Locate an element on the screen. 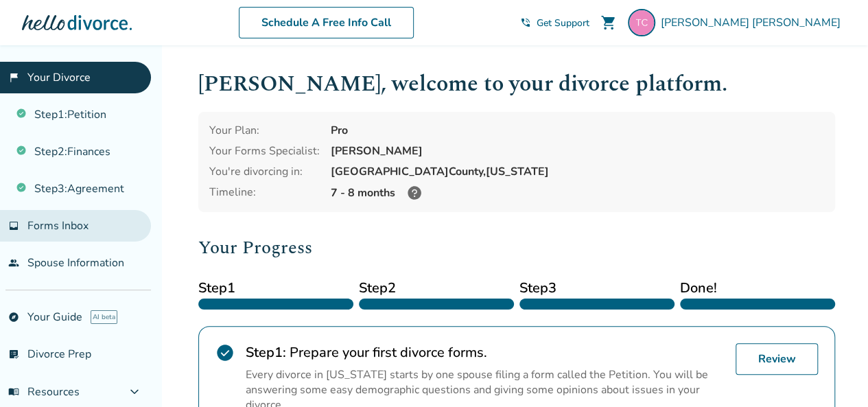 Image resolution: width=868 pixels, height=407 pixels. span: Resources is located at coordinates (44, 392).